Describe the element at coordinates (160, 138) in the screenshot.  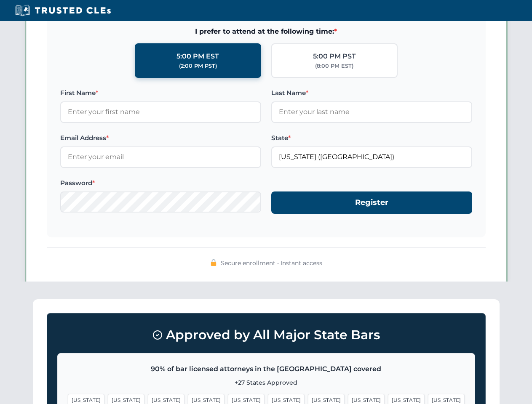
I see `label: Email Address` at that location.